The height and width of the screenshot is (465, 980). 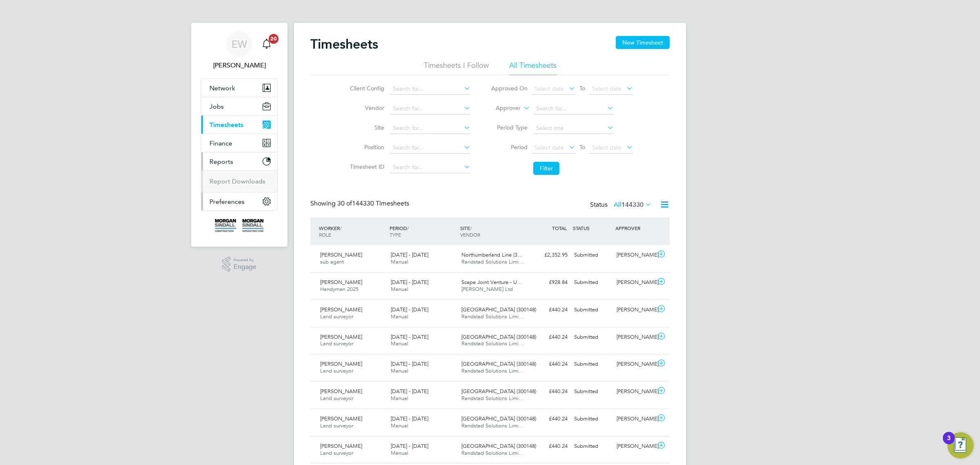 I want to click on span: Network, so click(x=222, y=88).